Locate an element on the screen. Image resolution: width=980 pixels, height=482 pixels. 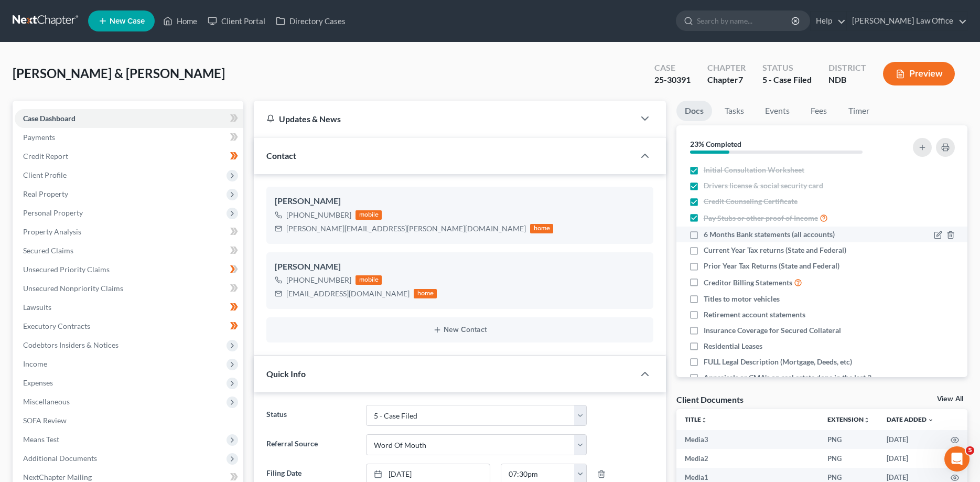
button: New Contact is located at coordinates (460, 330).